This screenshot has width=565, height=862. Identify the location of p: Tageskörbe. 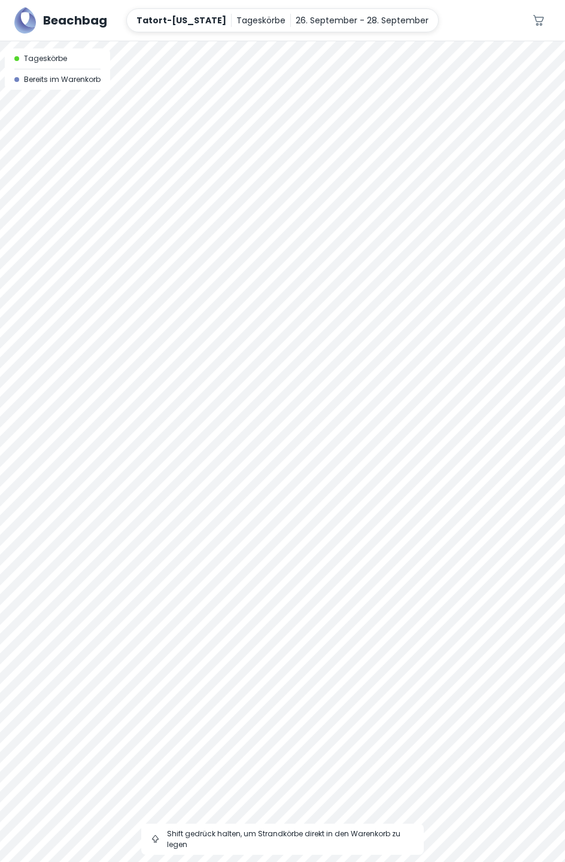
(261, 20).